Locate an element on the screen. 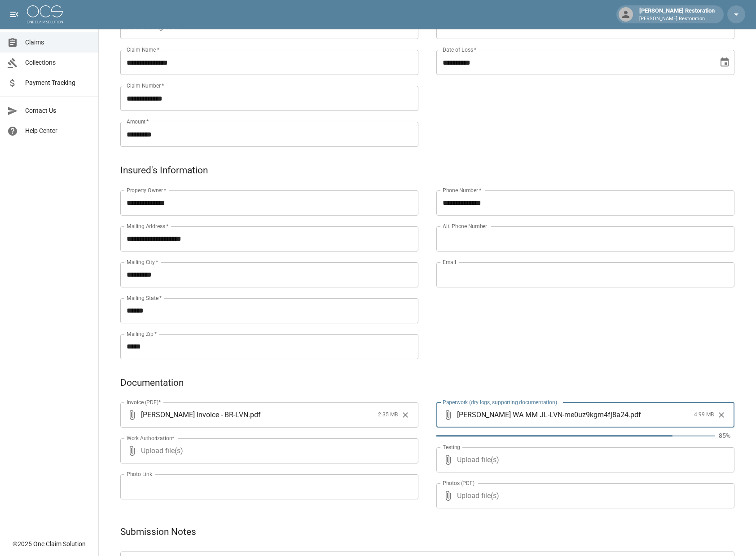  label: Claim Name is located at coordinates (143, 49).